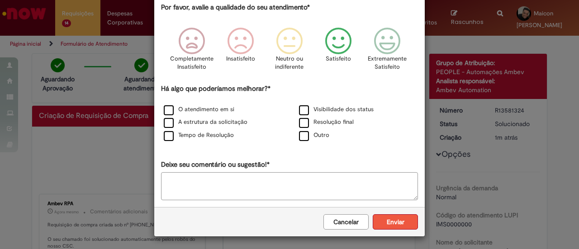 This screenshot has height=249, width=579. What do you see at coordinates (289, 113) in the screenshot?
I see `div: Há algo que poderíamos melhorar?*` at bounding box center [289, 113].